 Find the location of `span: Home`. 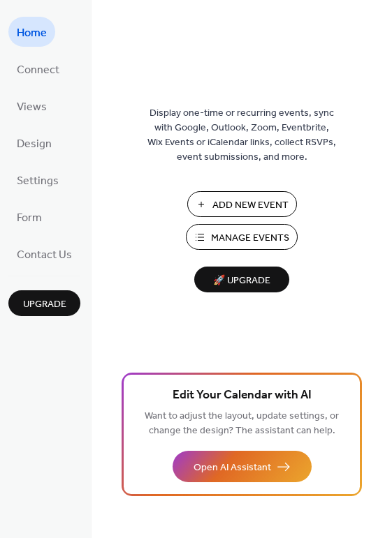

span: Home is located at coordinates (31, 33).